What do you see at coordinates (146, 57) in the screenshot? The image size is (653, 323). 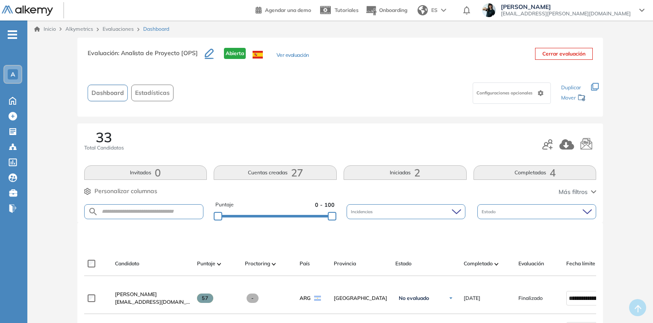 I see `h3: Evaluación` at bounding box center [146, 57].